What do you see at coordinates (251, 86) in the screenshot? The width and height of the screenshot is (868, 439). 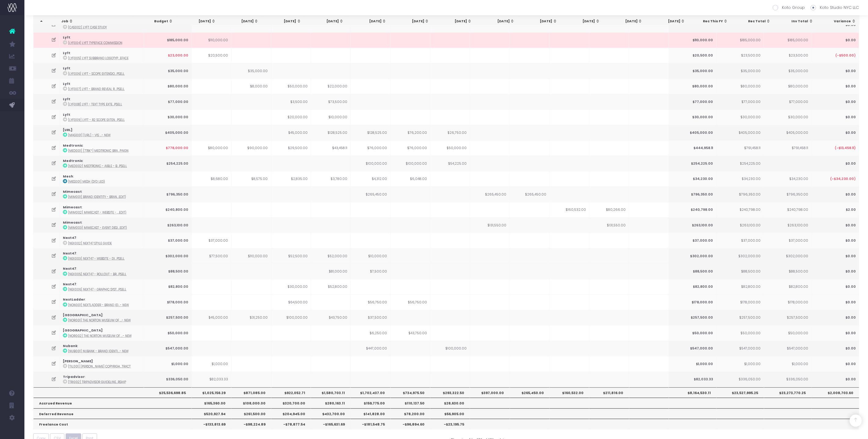 I see `td: $8,000.00` at bounding box center [251, 86].